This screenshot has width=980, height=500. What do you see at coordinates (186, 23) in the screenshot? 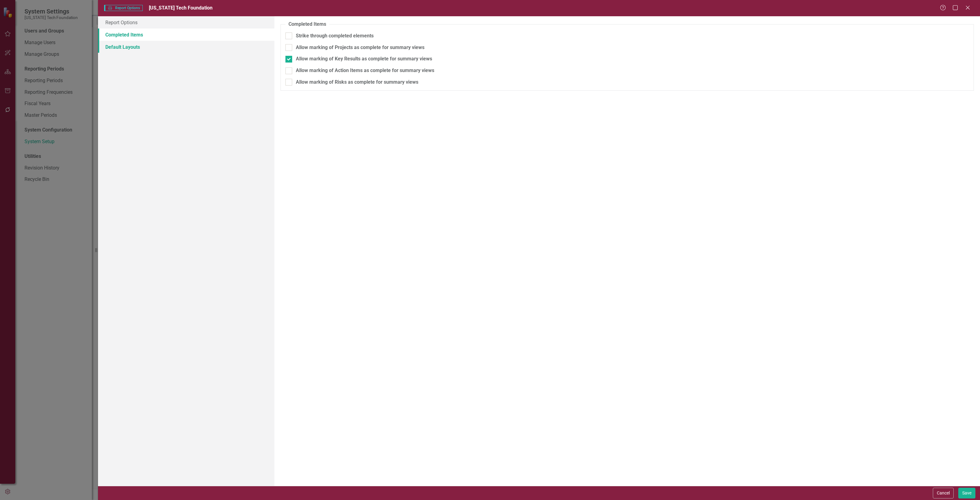
I see `a: Report Options` at bounding box center [186, 23].